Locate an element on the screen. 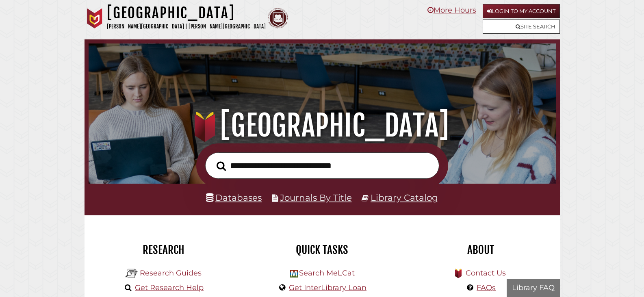 This screenshot has height=297, width=644. h2: About is located at coordinates (480, 250).